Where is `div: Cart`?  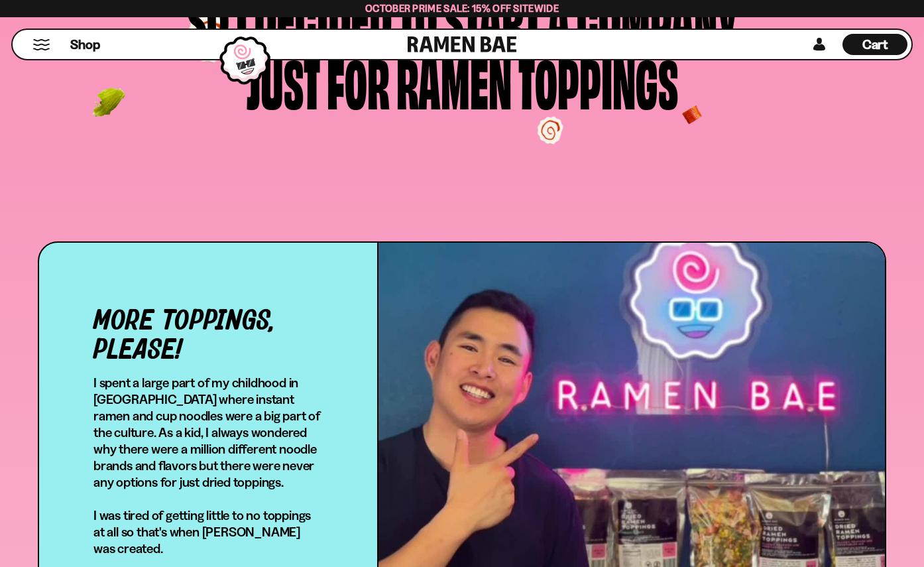
div: Cart is located at coordinates (875, 45).